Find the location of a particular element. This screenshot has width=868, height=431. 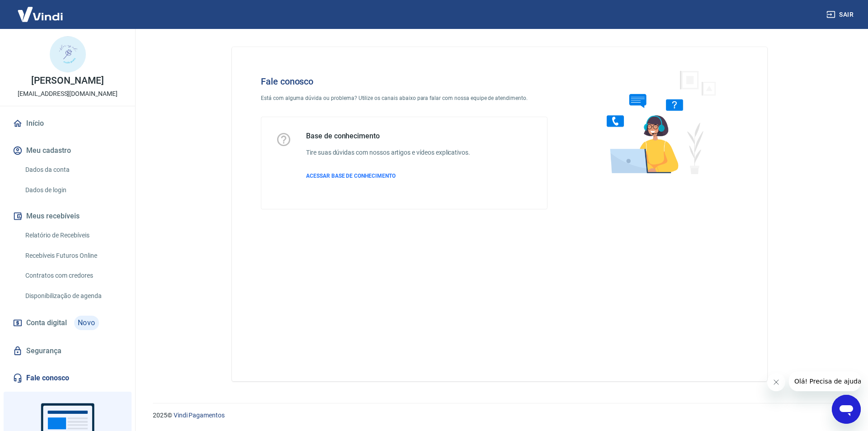

a: Contratos com credores is located at coordinates (73, 275).